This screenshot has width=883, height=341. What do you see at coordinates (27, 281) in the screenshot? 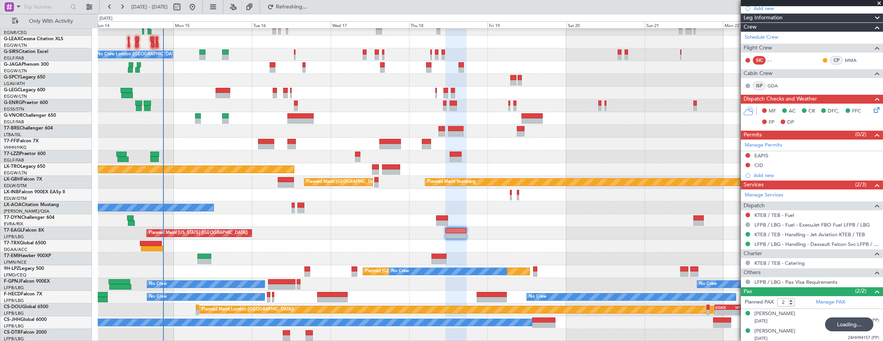
I see `a: F-GPNJFalcon 900EX` at bounding box center [27, 281].